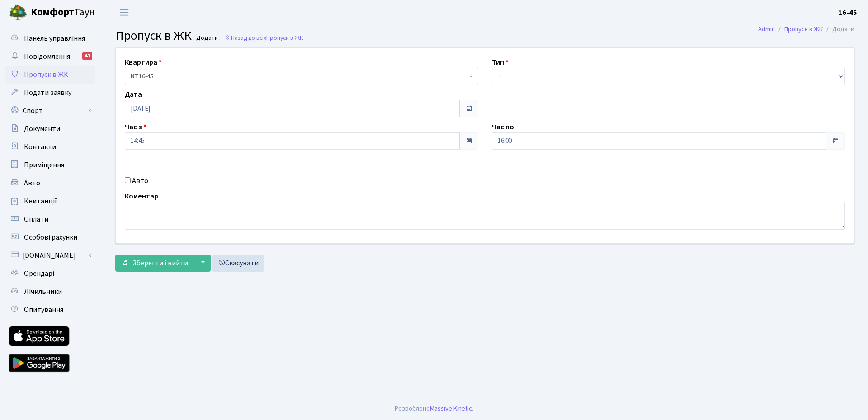  I want to click on span: Документи, so click(42, 129).